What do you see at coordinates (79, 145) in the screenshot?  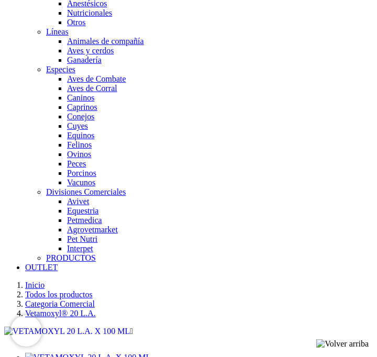 I see `span: Felinos` at bounding box center [79, 145].